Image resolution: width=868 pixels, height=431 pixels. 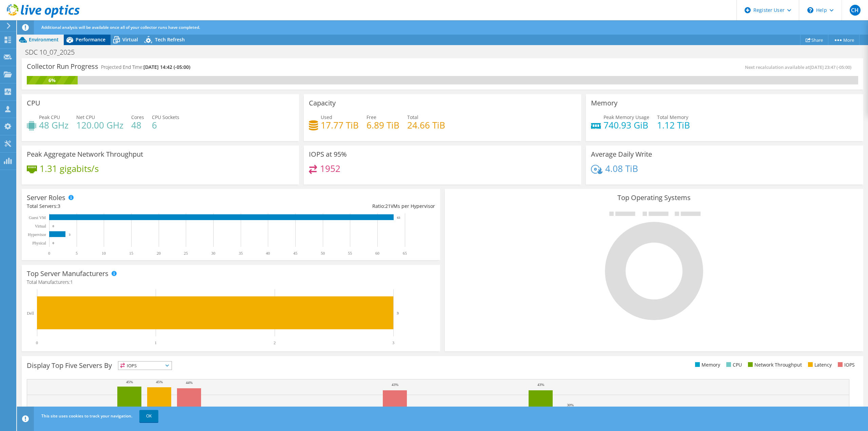 I want to click on h4: 6.89 TiB, so click(x=382, y=125).